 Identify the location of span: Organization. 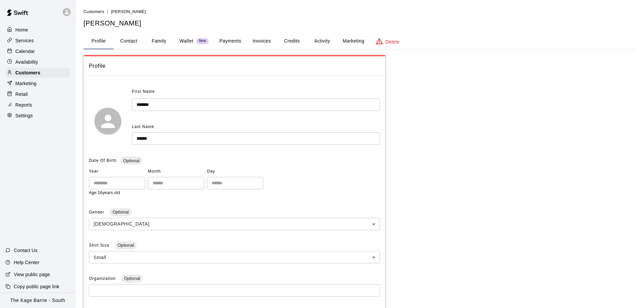
(103, 279).